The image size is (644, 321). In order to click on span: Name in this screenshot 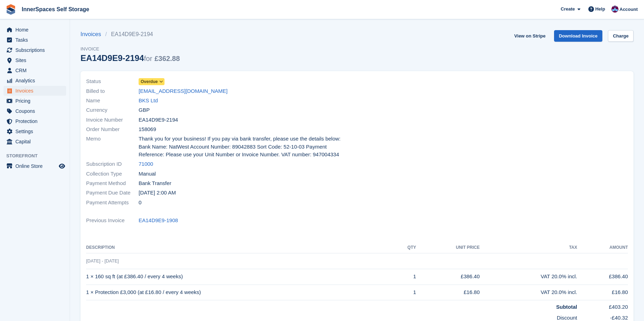, I will do `click(112, 100)`.